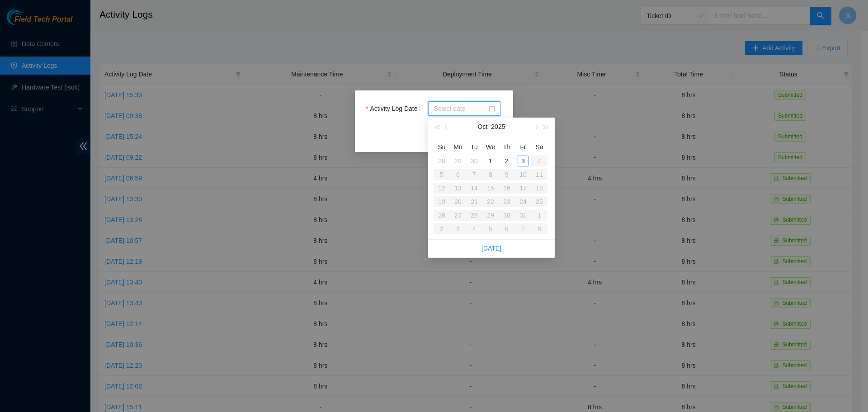  Describe the element at coordinates (490, 147) in the screenshot. I see `th: We` at that location.